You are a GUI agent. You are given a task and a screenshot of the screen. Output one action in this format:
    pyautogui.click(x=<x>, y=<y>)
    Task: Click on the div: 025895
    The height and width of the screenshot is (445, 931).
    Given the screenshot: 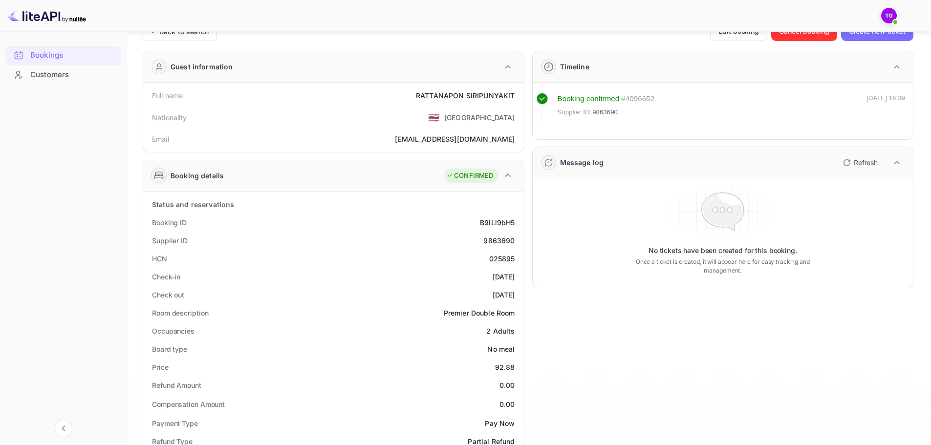 What is the action you would take?
    pyautogui.click(x=502, y=258)
    